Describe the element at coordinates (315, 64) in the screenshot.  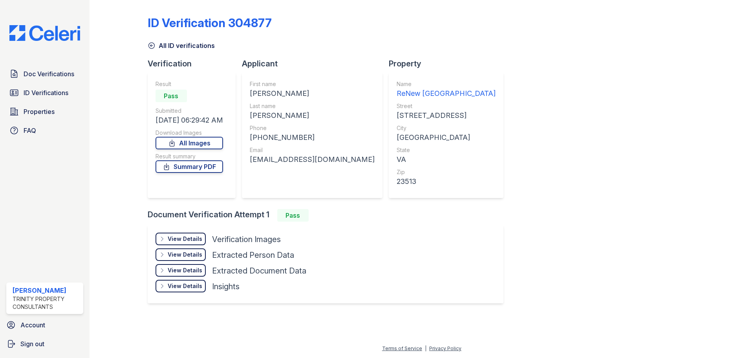
I see `div: Applicant` at that location.